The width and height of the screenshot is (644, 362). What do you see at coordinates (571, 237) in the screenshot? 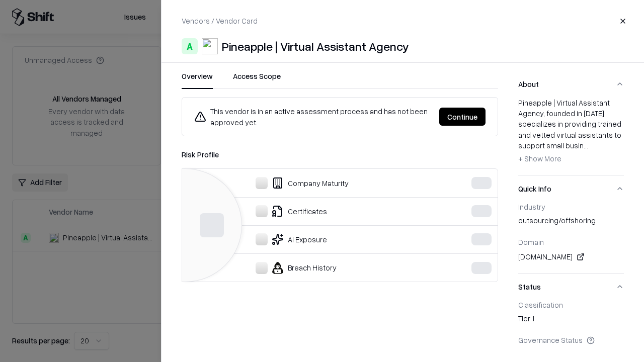
I see `div: Quick Info` at bounding box center [571, 237].